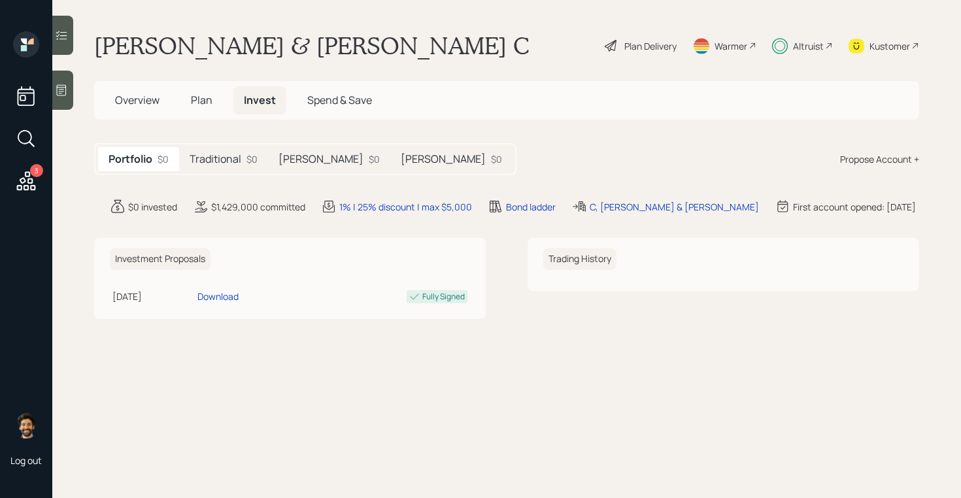  I want to click on div: Altruist, so click(808, 46).